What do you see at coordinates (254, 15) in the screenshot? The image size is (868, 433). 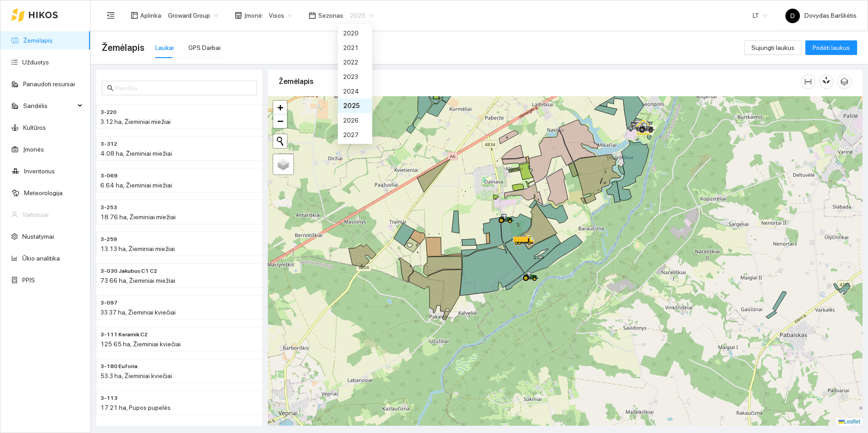 I see `span: Įmonė :` at bounding box center [254, 15].